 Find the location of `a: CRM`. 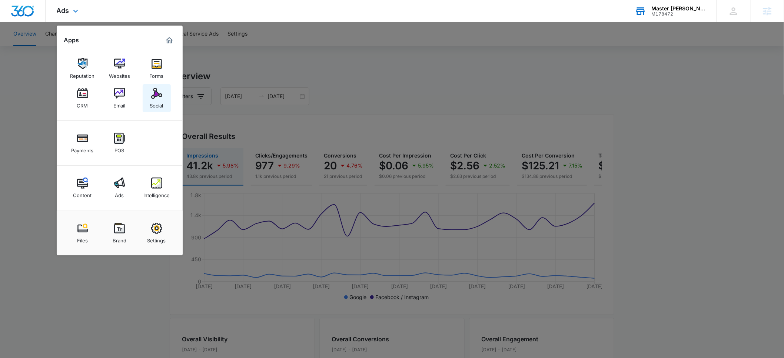

a: CRM is located at coordinates (83, 98).